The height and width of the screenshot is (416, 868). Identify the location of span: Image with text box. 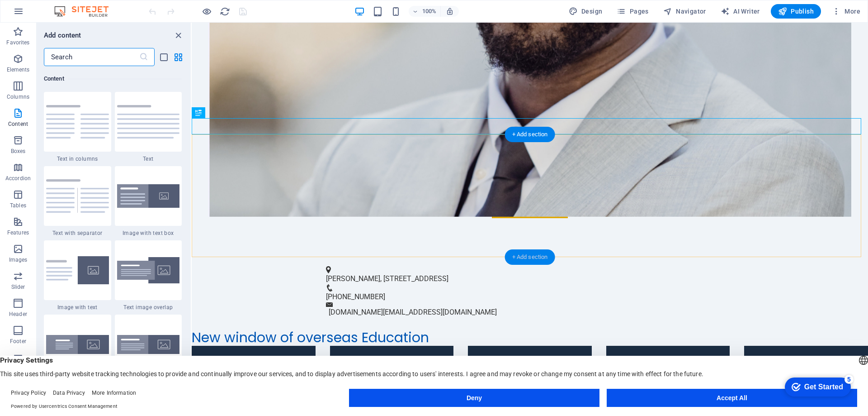
(148, 233).